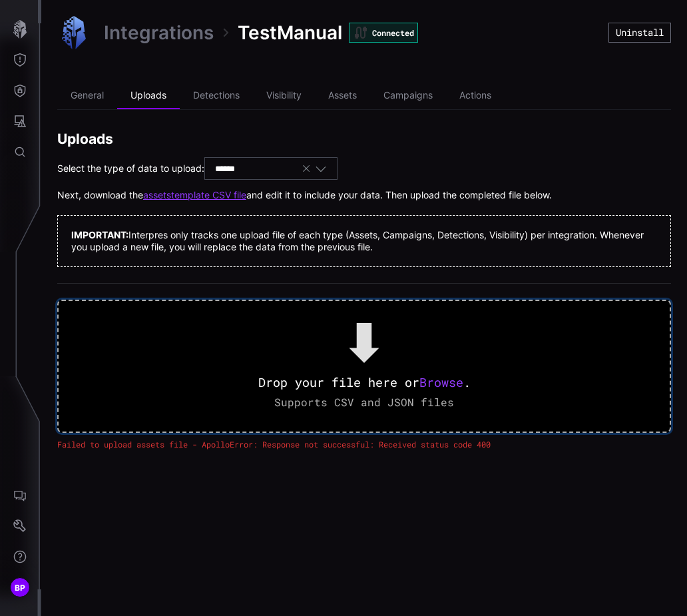 This screenshot has height=616, width=687. Describe the element at coordinates (289, 32) in the screenshot. I see `span: TestManual` at that location.